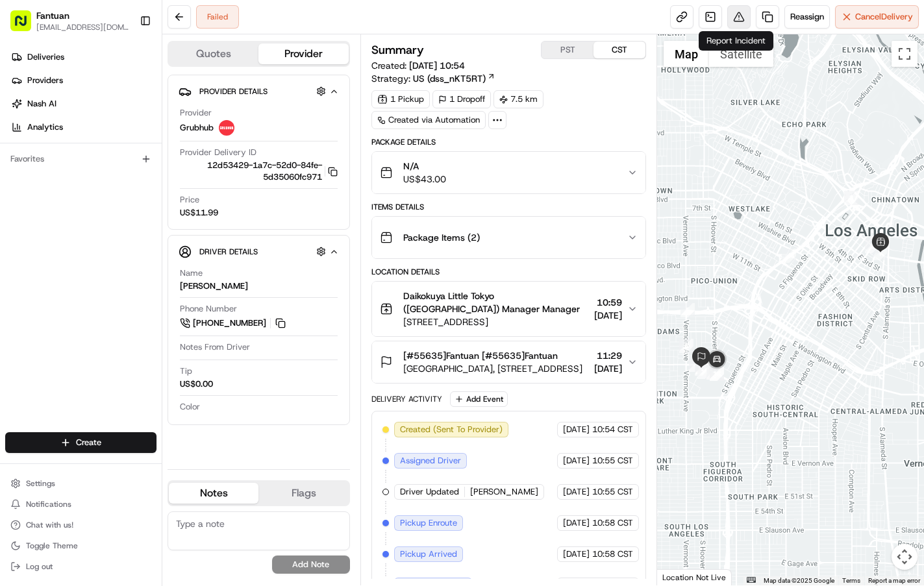  Describe the element at coordinates (124, 62) in the screenshot. I see `p: Welcome 👋` at that location.